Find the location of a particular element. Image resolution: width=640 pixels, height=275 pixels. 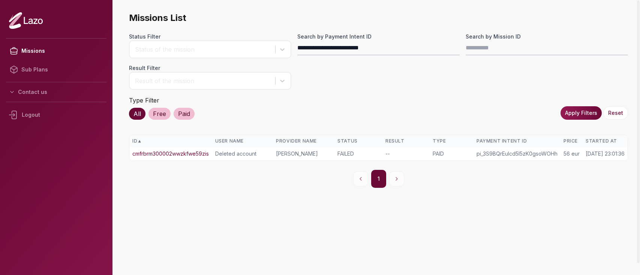

div: Logout is located at coordinates (56, 115).